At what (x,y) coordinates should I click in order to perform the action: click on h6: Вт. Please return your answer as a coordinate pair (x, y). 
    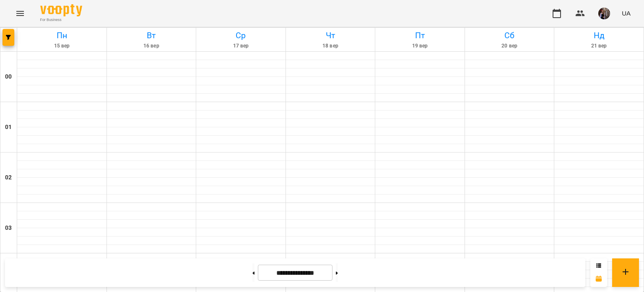
    Looking at the image, I should click on (151, 35).